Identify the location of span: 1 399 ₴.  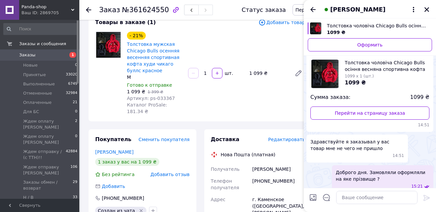
(155, 92).